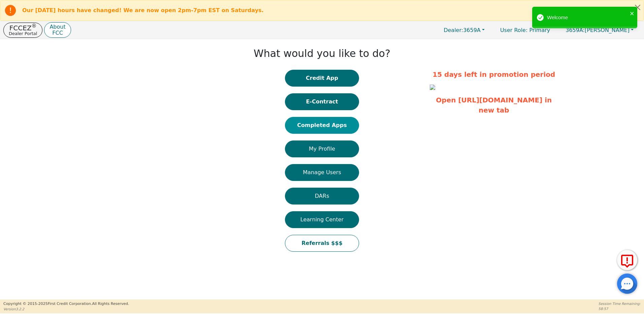  What do you see at coordinates (23, 30) in the screenshot?
I see `a: FCCEZ®Dealer Portal` at bounding box center [23, 30].